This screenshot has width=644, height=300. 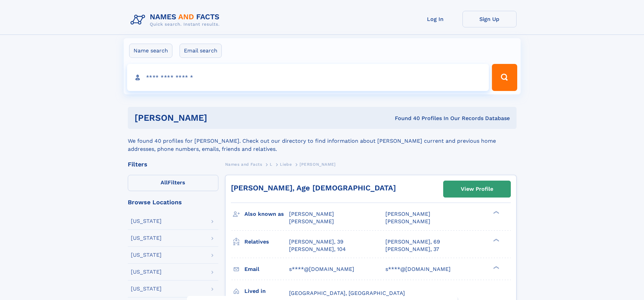 What do you see at coordinates (244, 164) in the screenshot?
I see `a: Names and Facts` at bounding box center [244, 164].